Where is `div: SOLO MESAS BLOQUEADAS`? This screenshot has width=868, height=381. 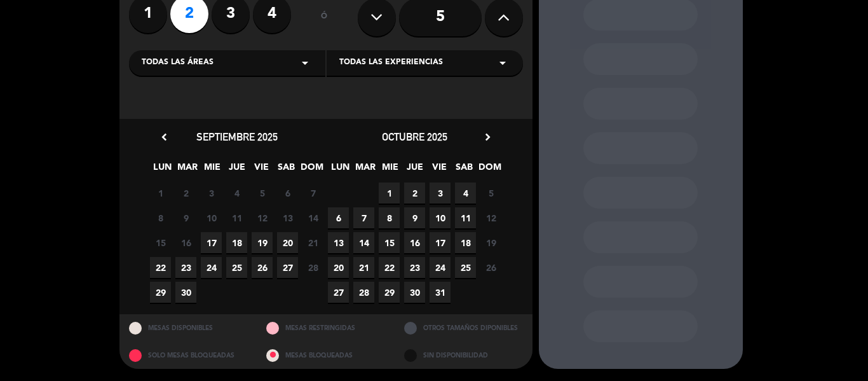 div: SOLO MESAS BLOQUEADAS is located at coordinates (188, 355).